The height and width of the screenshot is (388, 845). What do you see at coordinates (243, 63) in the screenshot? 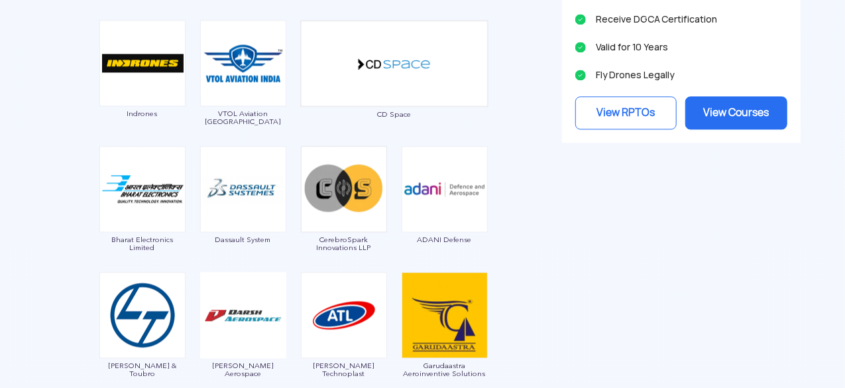
I see `img: ic_vtolaviation.png` at bounding box center [243, 63].